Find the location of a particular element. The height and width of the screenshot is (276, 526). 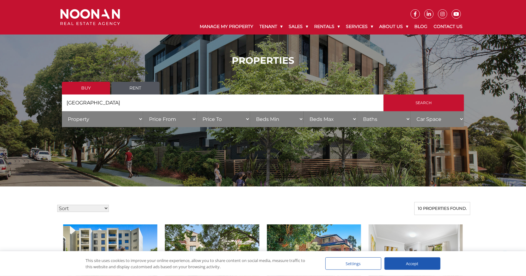

a: Tenant is located at coordinates (271, 26).